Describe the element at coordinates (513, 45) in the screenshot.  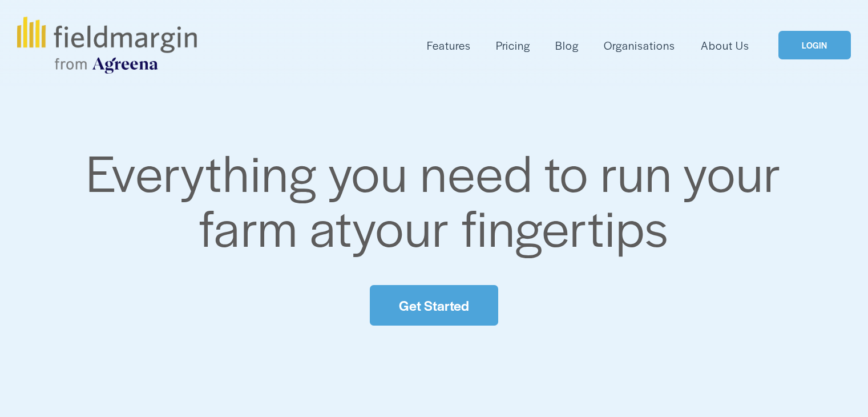
I see `a: Pricing` at that location.